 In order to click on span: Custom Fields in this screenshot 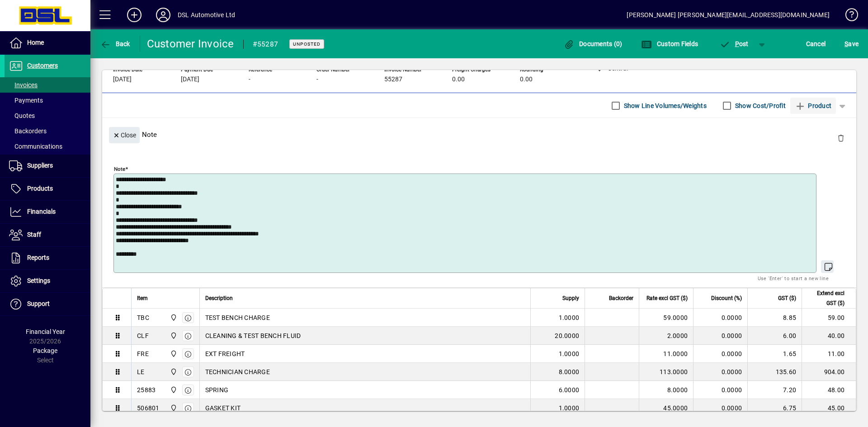, I will do `click(669, 44)`.